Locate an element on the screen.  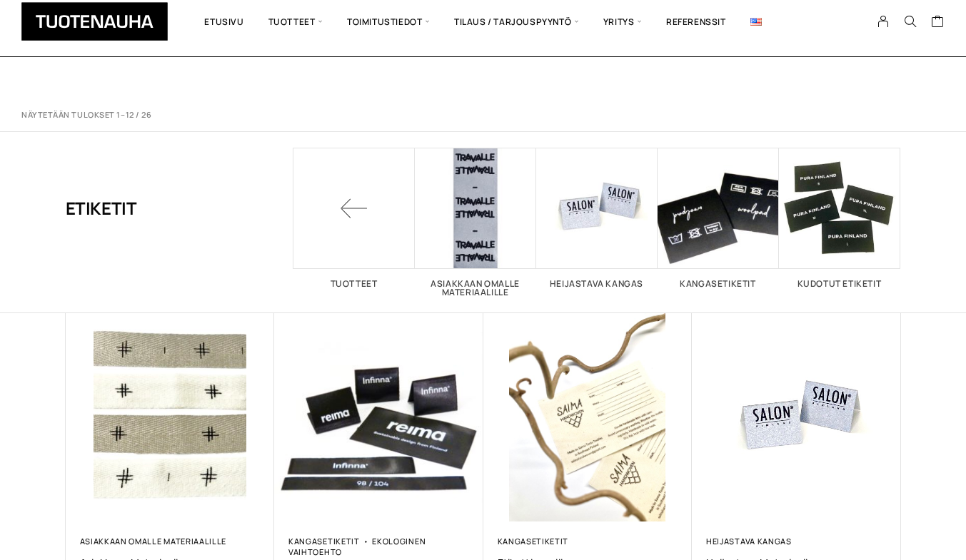
img: English is located at coordinates (756, 22).